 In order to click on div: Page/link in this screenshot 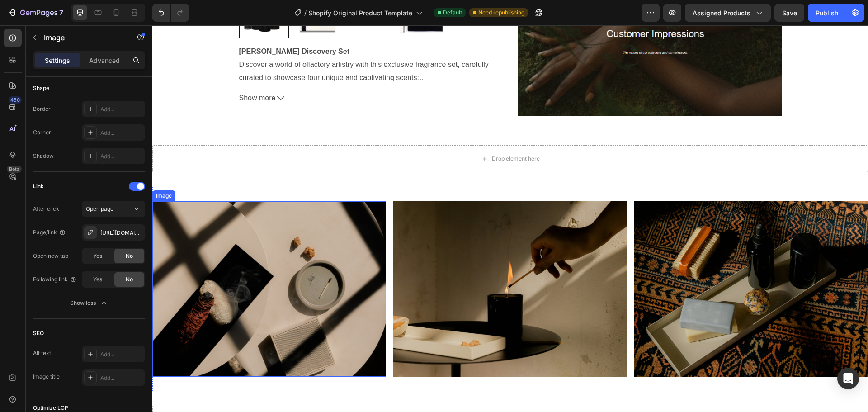, I will do `click(49, 232)`.